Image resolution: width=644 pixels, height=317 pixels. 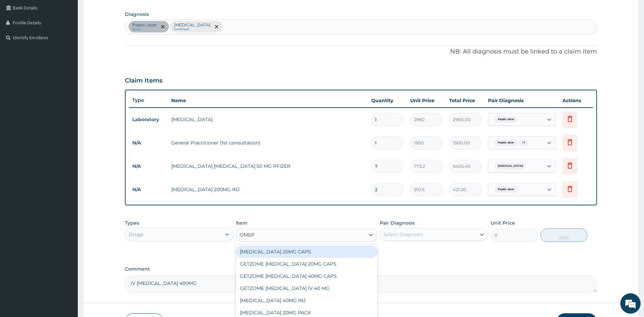 I want to click on td: Laboratory, so click(x=148, y=119).